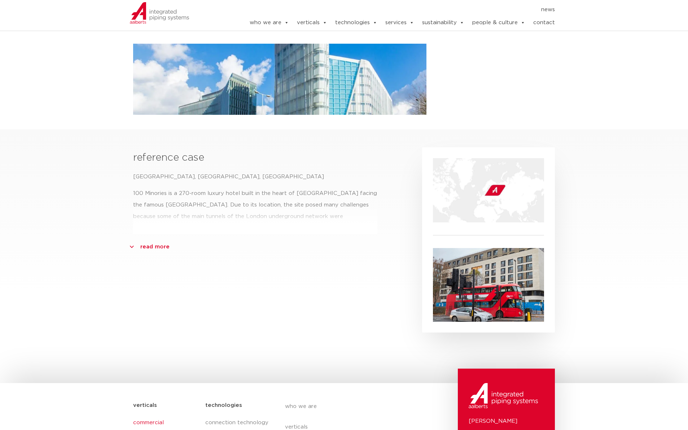 Image resolution: width=688 pixels, height=430 pixels. What do you see at coordinates (499, 23) in the screenshot?
I see `a: people & culture` at bounding box center [499, 23].